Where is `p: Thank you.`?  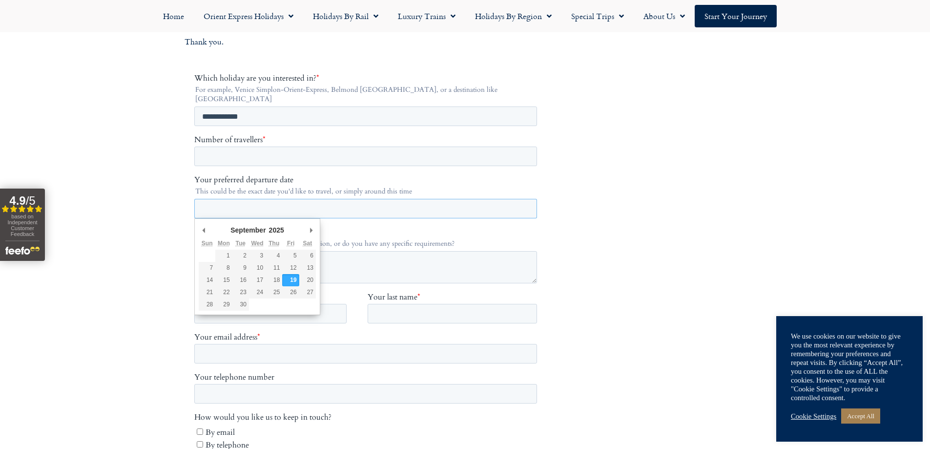
p: Thank you. is located at coordinates (368, 42).